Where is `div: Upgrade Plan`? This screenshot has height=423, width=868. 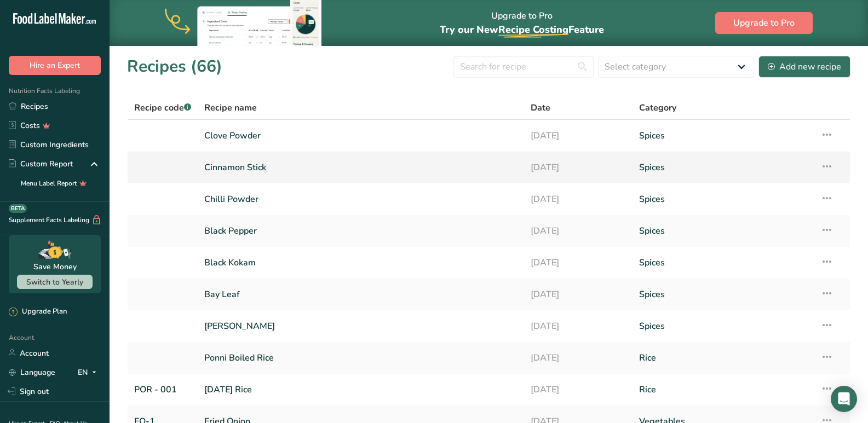 div: Upgrade Plan is located at coordinates (38, 312).